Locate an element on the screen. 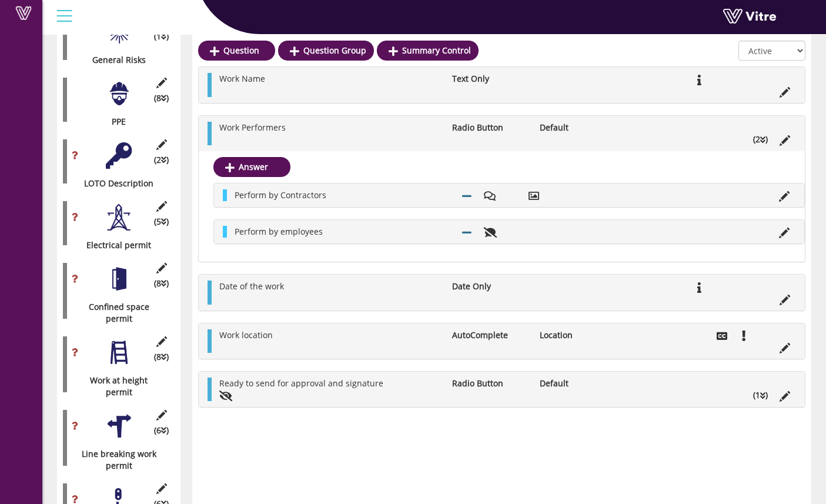 Image resolution: width=826 pixels, height=504 pixels. span: Work location is located at coordinates (246, 335).